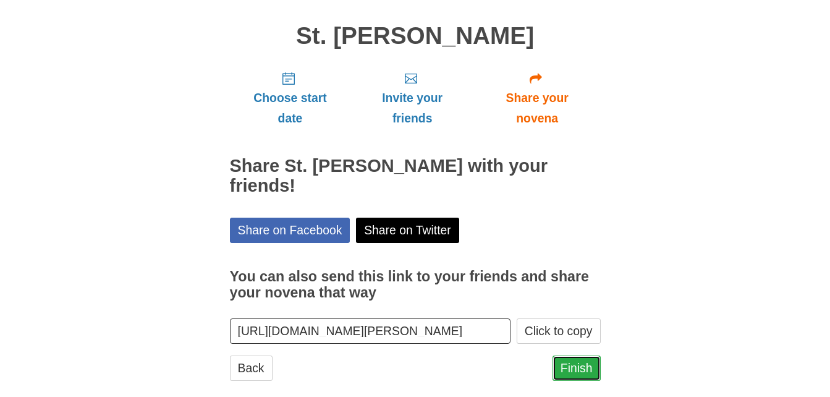 This screenshot has width=830, height=397. Describe the element at coordinates (412, 108) in the screenshot. I see `span: Invite your friends` at that location.